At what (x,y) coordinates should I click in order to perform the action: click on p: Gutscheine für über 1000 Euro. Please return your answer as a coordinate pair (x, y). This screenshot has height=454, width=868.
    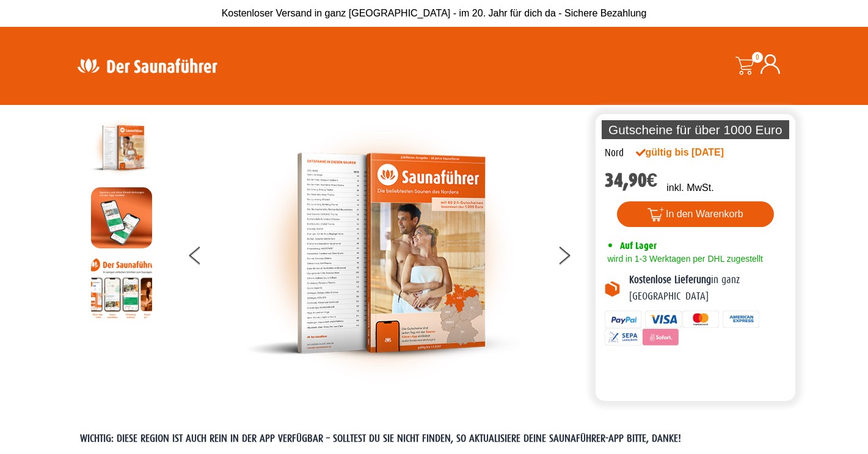
    Looking at the image, I should click on (695, 130).